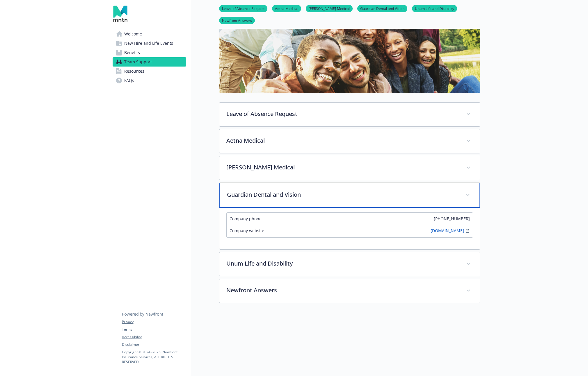 The width and height of the screenshot is (588, 376). What do you see at coordinates (154, 330) in the screenshot?
I see `a: Terms` at bounding box center [154, 330].